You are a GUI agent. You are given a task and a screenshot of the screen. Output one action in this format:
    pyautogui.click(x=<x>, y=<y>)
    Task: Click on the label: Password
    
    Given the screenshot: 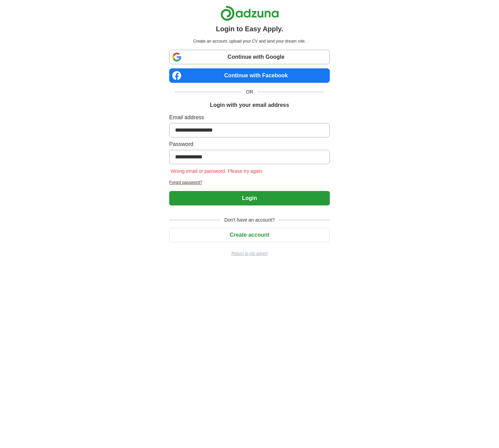 What is the action you would take?
    pyautogui.click(x=249, y=144)
    